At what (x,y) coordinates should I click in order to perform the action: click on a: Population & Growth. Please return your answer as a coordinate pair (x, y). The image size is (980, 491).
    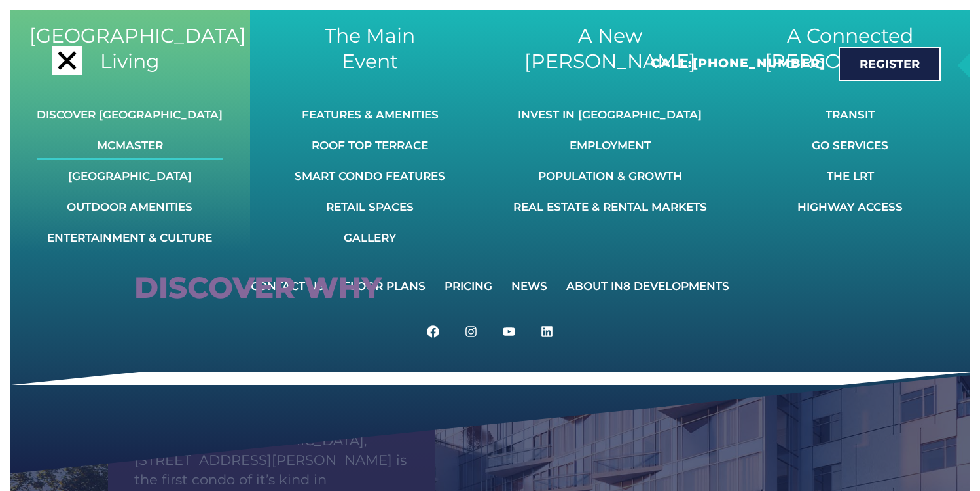
    Looking at the image, I should click on (610, 176).